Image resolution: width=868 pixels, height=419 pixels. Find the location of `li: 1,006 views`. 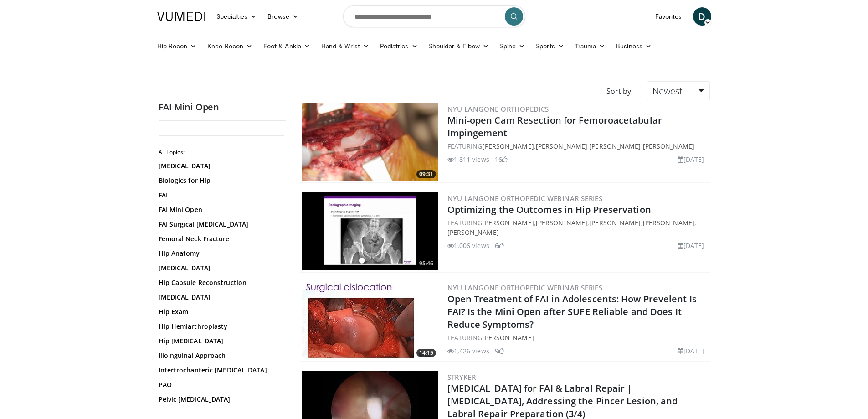

li: 1,006 views is located at coordinates (468, 245).